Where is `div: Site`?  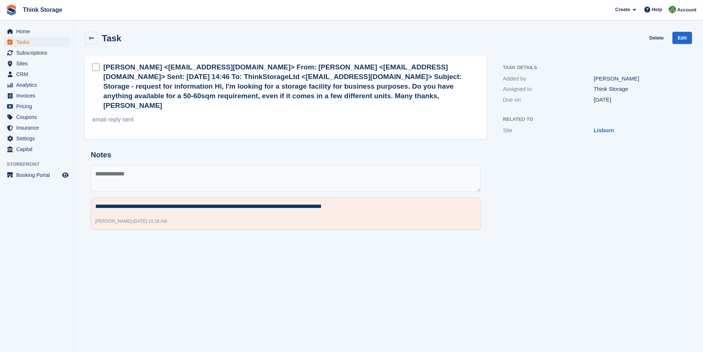 div: Site is located at coordinates (549, 130).